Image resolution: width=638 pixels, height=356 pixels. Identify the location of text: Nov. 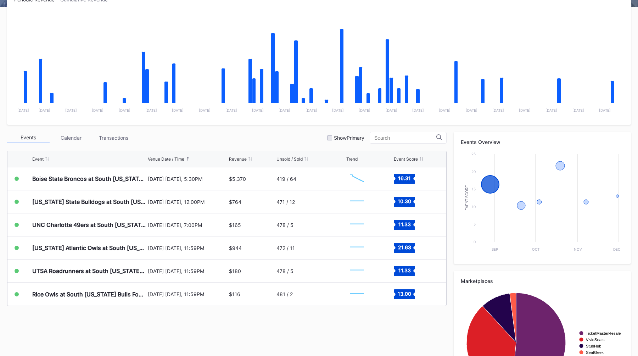
(578, 249).